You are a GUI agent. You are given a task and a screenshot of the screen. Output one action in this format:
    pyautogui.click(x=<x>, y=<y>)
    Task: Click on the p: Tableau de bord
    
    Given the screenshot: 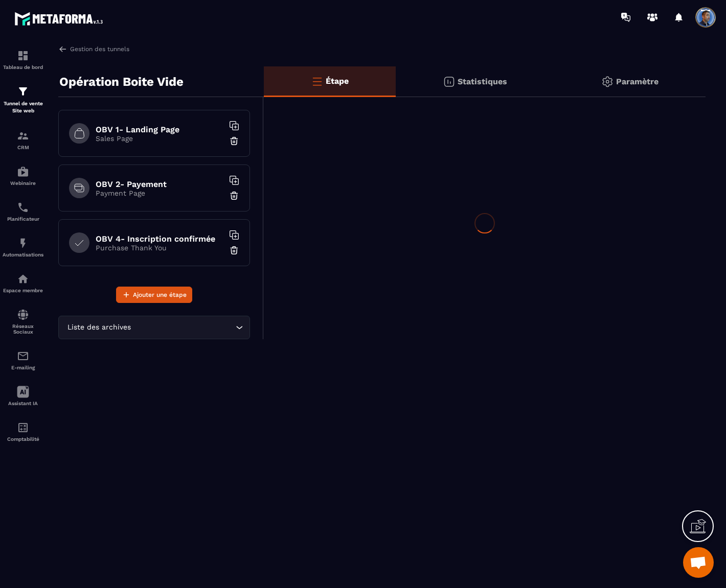 What is the action you would take?
    pyautogui.click(x=23, y=67)
    